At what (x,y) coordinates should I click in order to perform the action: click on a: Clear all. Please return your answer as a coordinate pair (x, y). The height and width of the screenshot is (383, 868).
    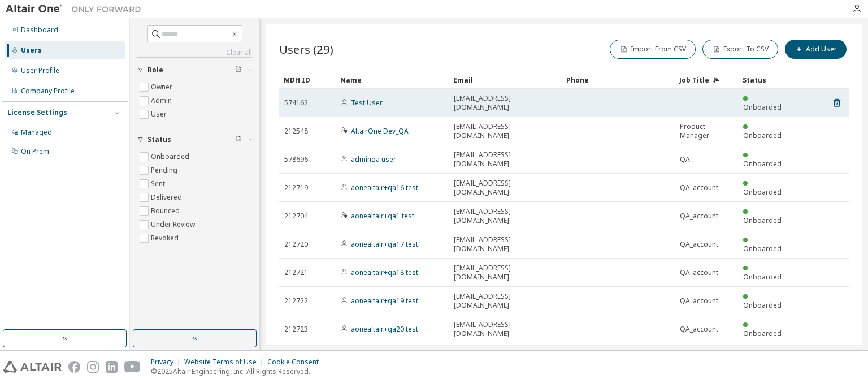
    Looking at the image, I should click on (194, 53).